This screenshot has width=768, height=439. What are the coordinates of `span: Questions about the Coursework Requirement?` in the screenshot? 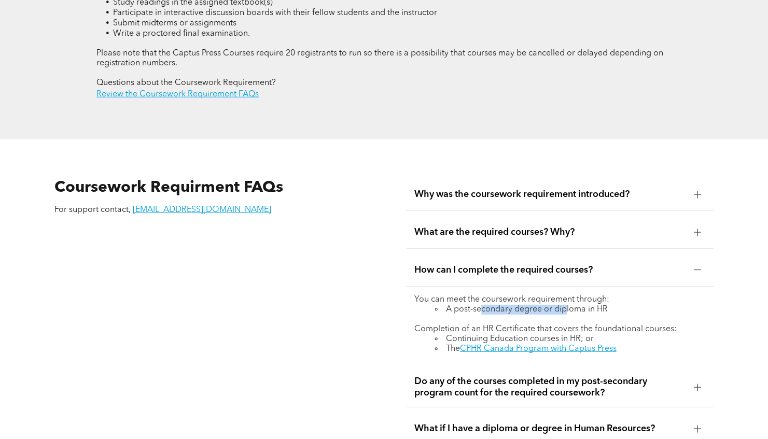 It's located at (186, 83).